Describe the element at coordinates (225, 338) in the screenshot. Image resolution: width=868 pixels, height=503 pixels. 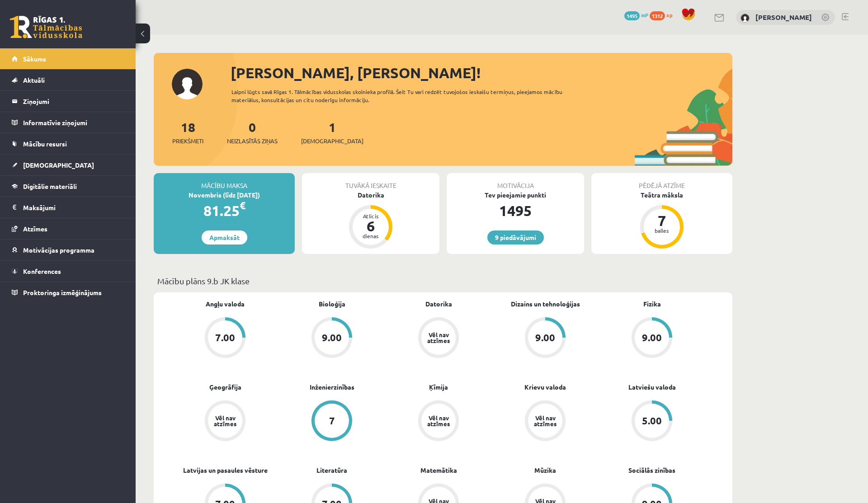
I see `a: 7.00` at that location.